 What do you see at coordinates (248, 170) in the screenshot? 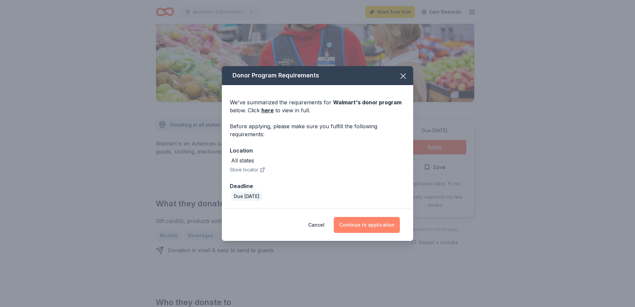
I see `button: Store locator` at bounding box center [248, 170].